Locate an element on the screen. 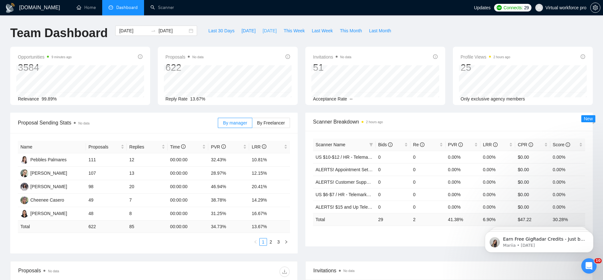 The width and height of the screenshot is (603, 280). td: 34.73 % is located at coordinates (229, 226).